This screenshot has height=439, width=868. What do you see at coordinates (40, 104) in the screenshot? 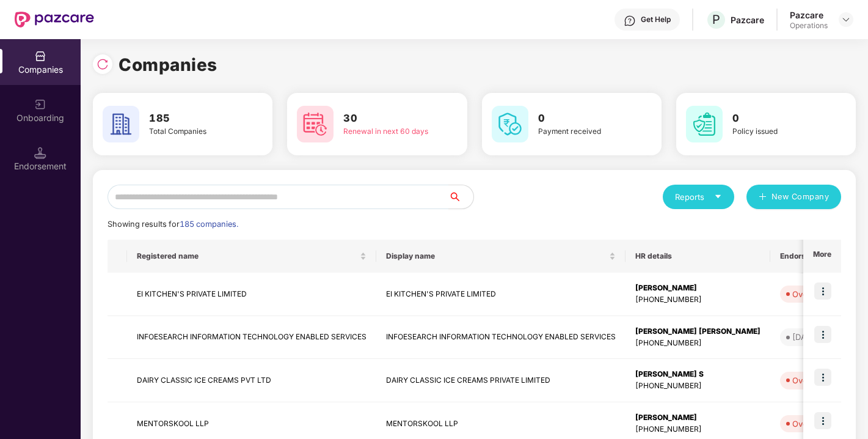
I see `img: svg+xml;base64,PHN2ZyB3aWR0aD0iMjAiIGhlaWdodD0iMjAiIHZpZXdCb3g9IjAgMCAyMCAyMCIgZmlsbD0ibm9uZSIgeG...` at bounding box center [40, 104].